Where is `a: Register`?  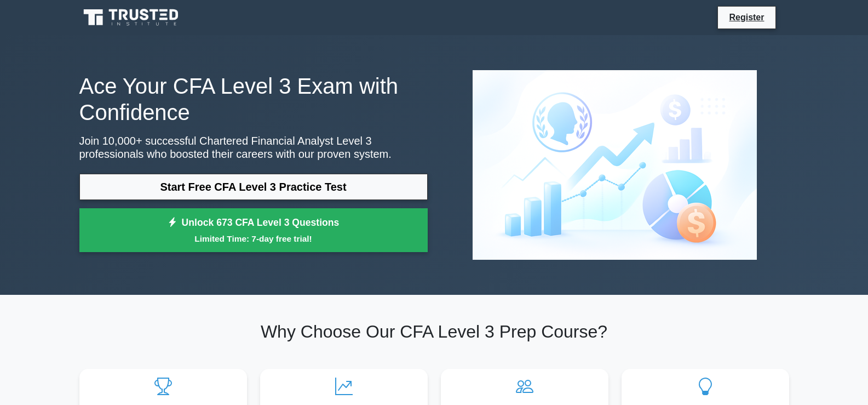 a: Register is located at coordinates (747, 17).